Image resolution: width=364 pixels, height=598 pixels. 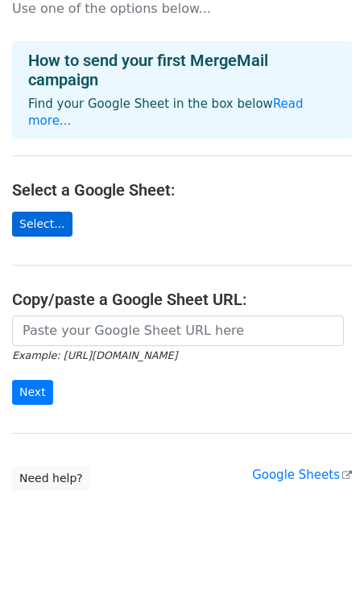 What do you see at coordinates (42, 224) in the screenshot?
I see `a: Select...` at bounding box center [42, 224].